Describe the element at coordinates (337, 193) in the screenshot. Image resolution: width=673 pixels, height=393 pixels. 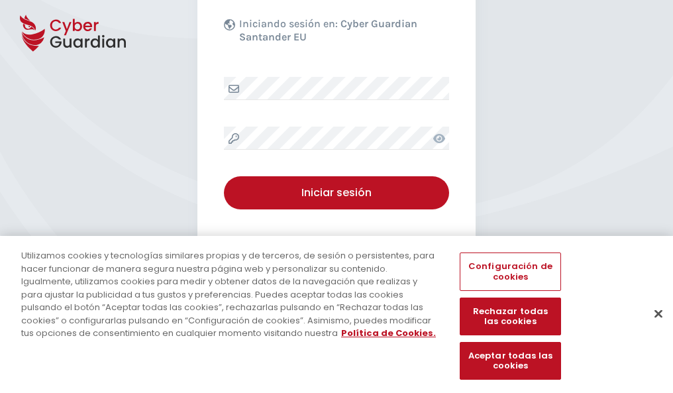
I see `button: Iniciar sesión` at that location.